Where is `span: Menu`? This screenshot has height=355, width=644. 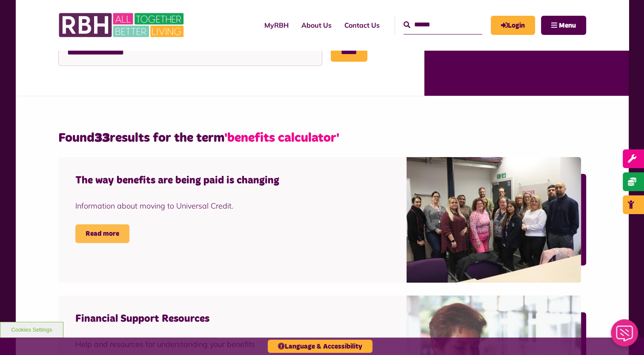 span: Menu is located at coordinates (567, 26).